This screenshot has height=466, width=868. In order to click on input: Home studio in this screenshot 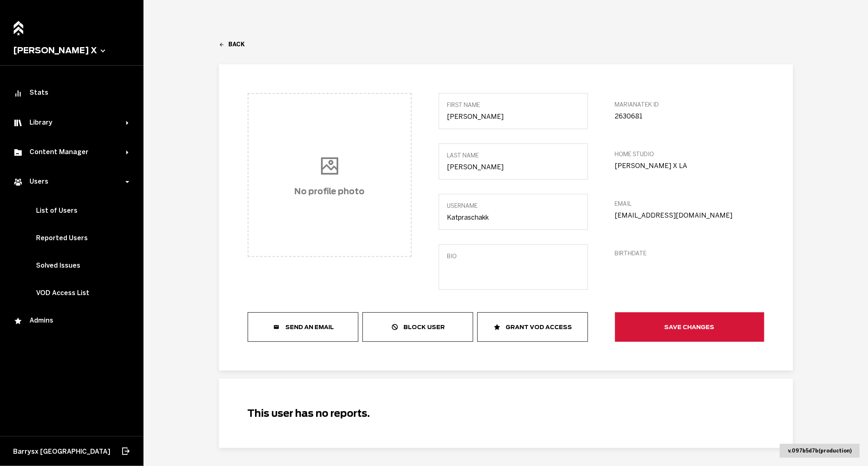, I will do `click(690, 165)`.